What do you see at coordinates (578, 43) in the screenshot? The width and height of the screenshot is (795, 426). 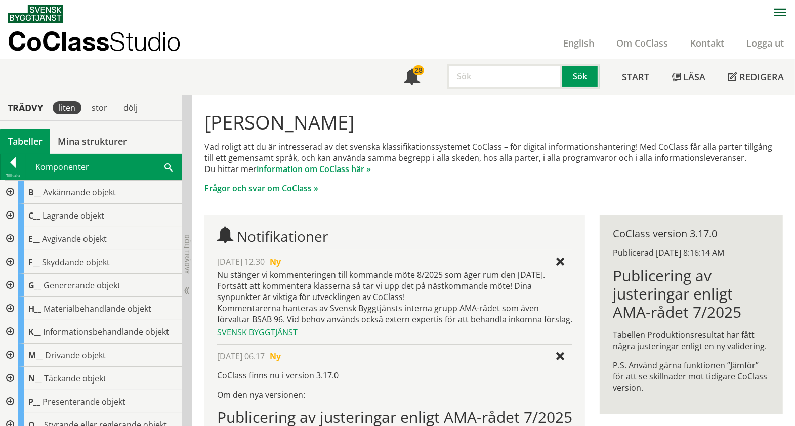 I see `a: English` at bounding box center [578, 43].